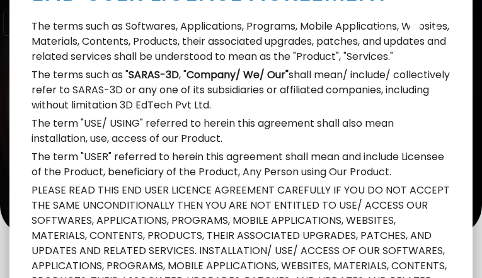 The image size is (482, 278). I want to click on img: Saras 3D, so click(407, 23).